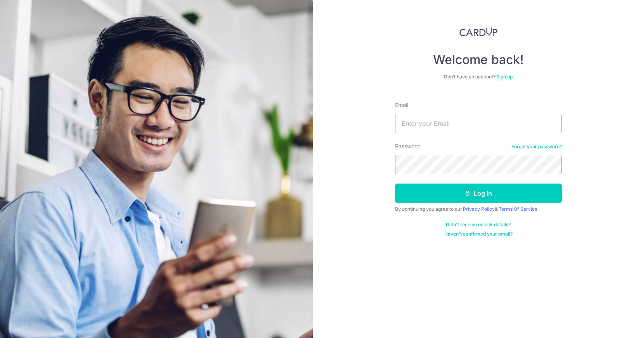 This screenshot has width=644, height=338. I want to click on a: Haven't confirmed your email?, so click(478, 234).